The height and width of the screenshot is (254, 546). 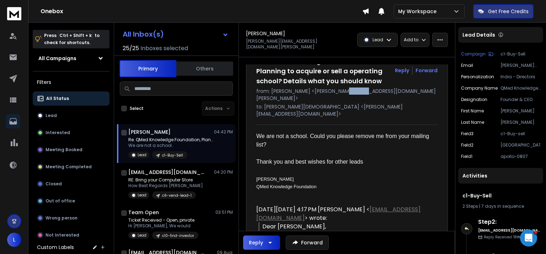 What do you see at coordinates (71, 58) in the screenshot?
I see `button: All Campaigns` at bounding box center [71, 58].